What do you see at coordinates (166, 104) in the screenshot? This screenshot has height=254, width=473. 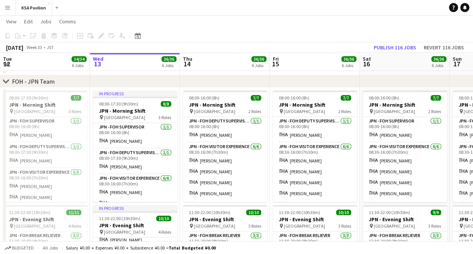 I see `span: 8/8` at bounding box center [166, 104].